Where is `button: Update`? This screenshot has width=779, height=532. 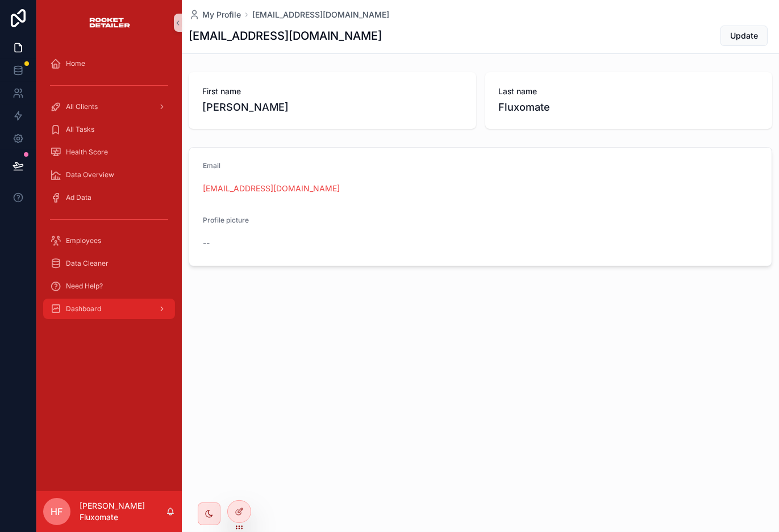 button: Update is located at coordinates (743, 36).